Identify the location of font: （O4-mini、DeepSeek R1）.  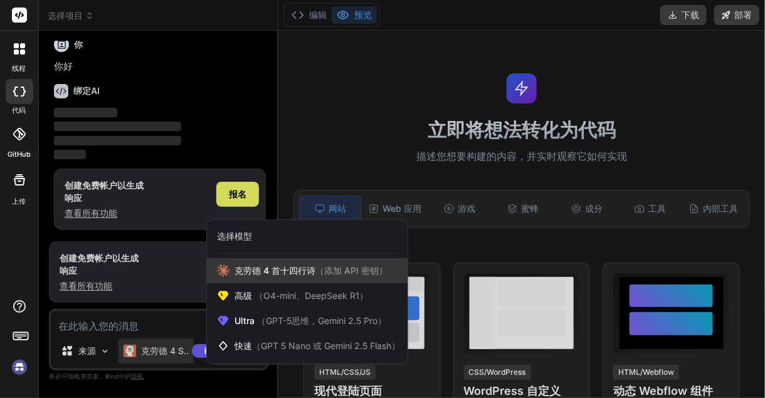
(311, 295).